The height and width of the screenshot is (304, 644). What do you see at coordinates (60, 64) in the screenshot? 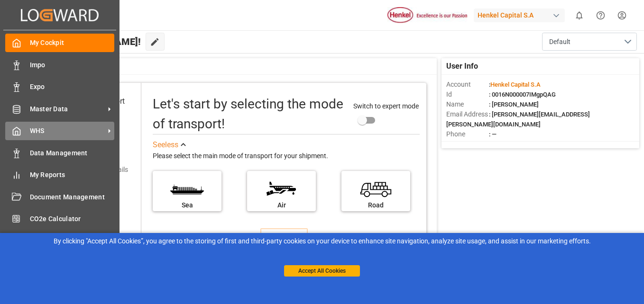
I see `a: Impo` at bounding box center [60, 64].